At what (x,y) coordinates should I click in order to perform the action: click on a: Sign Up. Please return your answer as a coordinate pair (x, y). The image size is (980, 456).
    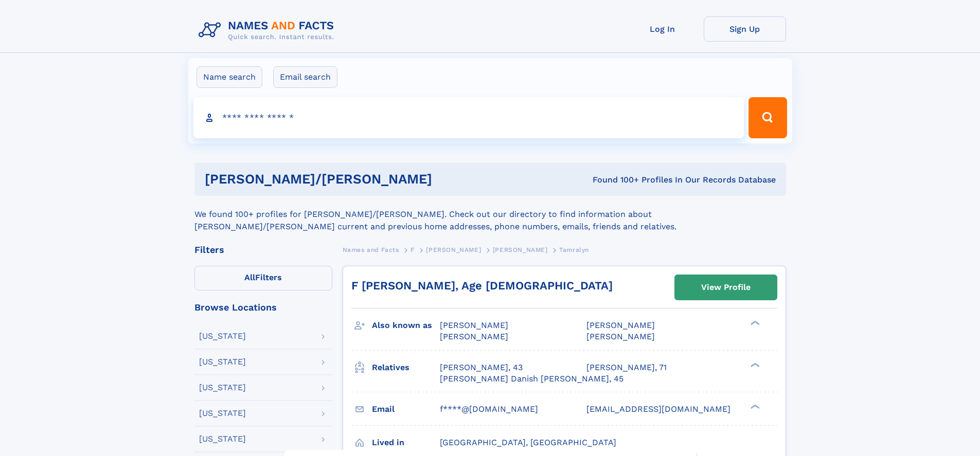
    Looking at the image, I should click on (745, 28).